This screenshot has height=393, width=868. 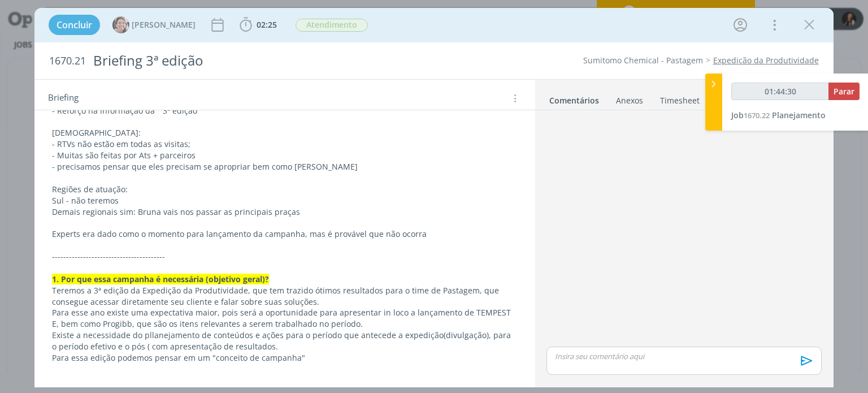 What do you see at coordinates (284, 297) in the screenshot?
I see `p: Teremos a 3ª edição da Expedição da Produtividade, que tem trazido ótimos resultados para o time ...` at bounding box center [284, 297].